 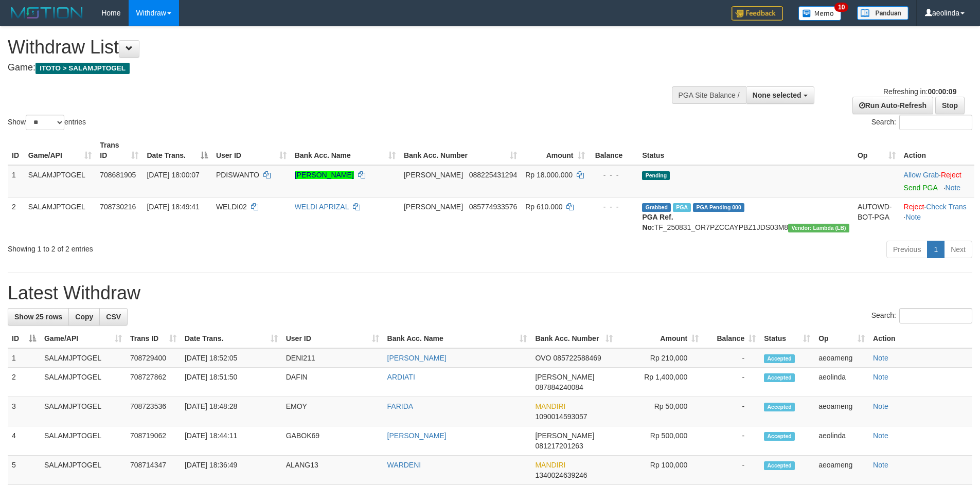 What do you see at coordinates (113, 317) in the screenshot?
I see `a: CSV` at bounding box center [113, 317].